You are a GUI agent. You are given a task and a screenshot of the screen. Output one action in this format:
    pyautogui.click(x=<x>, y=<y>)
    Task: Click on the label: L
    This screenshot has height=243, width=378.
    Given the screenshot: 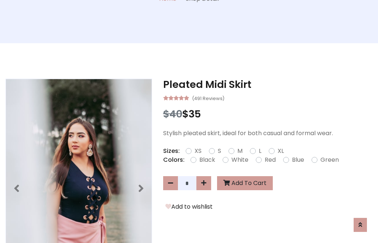 What is the action you would take?
    pyautogui.click(x=260, y=151)
    